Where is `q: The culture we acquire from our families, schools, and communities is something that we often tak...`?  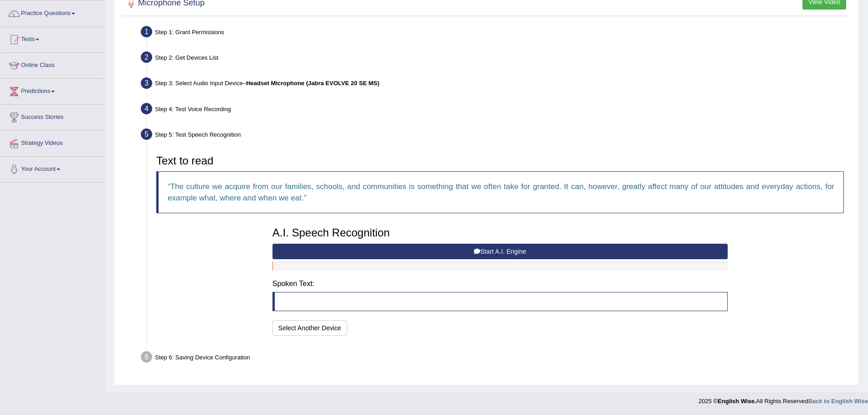 q: The culture we acquire from our families, schools, and communities is something that we often tak... is located at coordinates (501, 192).